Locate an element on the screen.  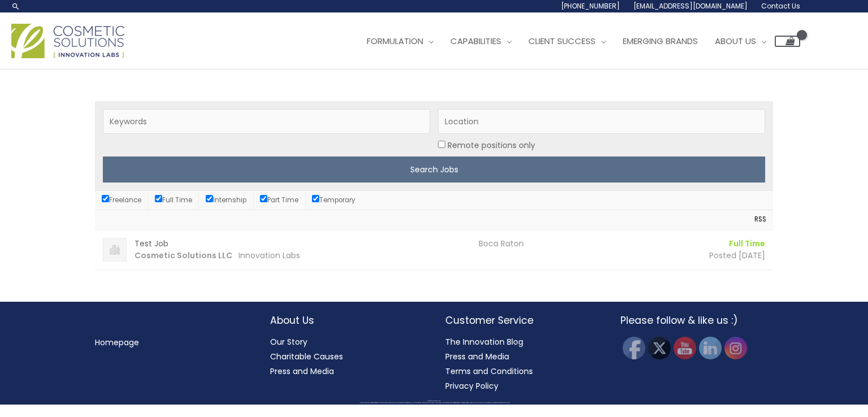
input: Search Jobs is located at coordinates (434, 170).